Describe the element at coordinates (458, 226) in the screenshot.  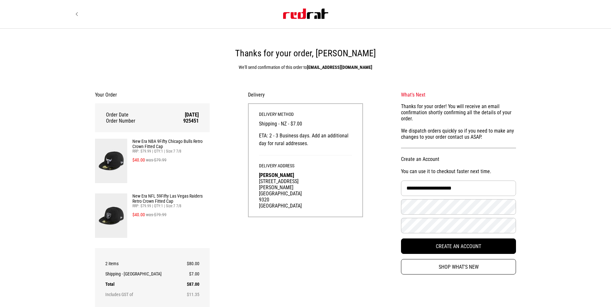
I see `input: Confirm Password` at that location.